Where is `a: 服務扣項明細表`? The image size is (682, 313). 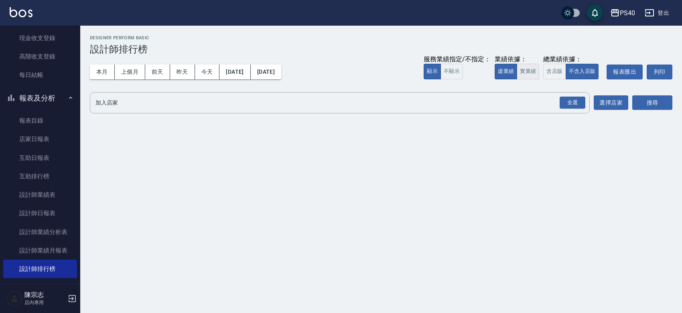
a: 服務扣項明細表 is located at coordinates (40, 288).